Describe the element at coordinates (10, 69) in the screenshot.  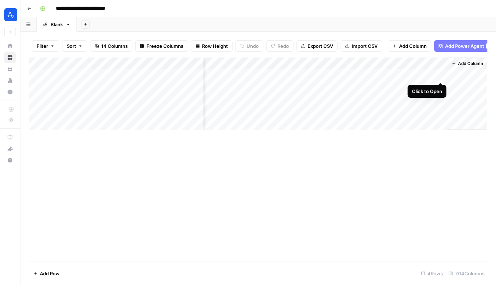
I see `a: Your Data` at that location.